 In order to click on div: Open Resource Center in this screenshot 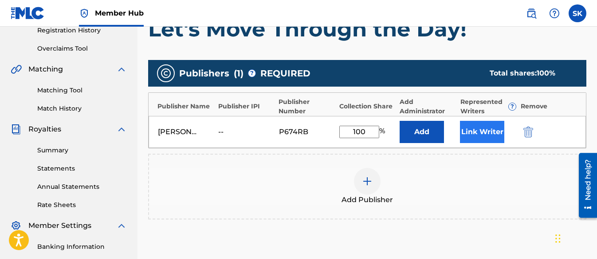, I will do `click(16, 35)`.